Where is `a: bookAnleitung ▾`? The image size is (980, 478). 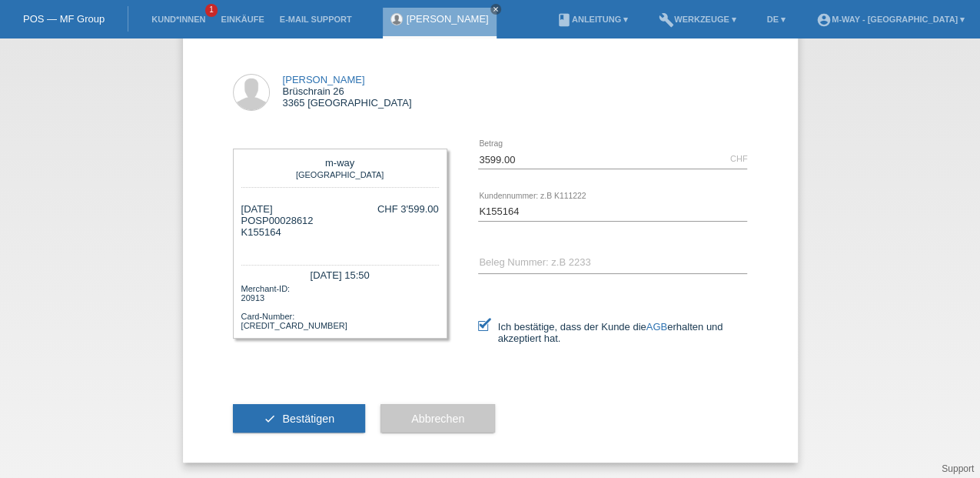
a: bookAnleitung ▾ is located at coordinates (592, 19).